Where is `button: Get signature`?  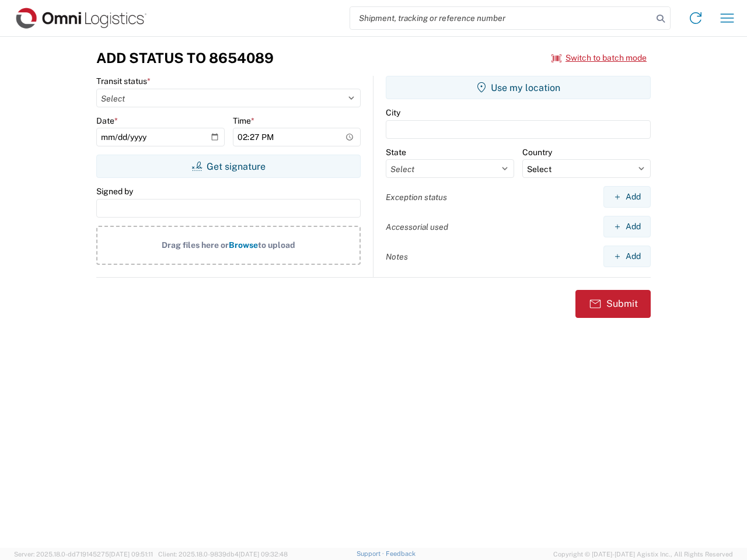 button: Get signature is located at coordinates (228, 166).